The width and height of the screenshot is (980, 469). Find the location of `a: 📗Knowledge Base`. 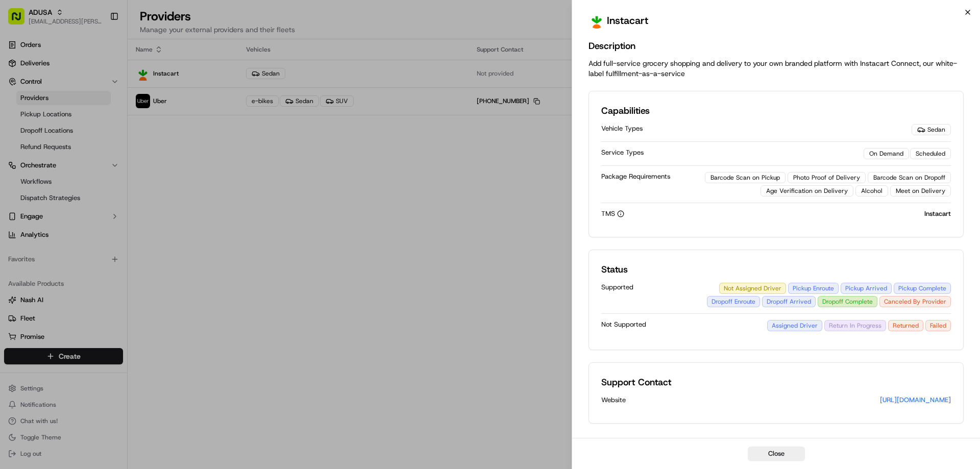

a: 📗Knowledge Base is located at coordinates (44, 153).